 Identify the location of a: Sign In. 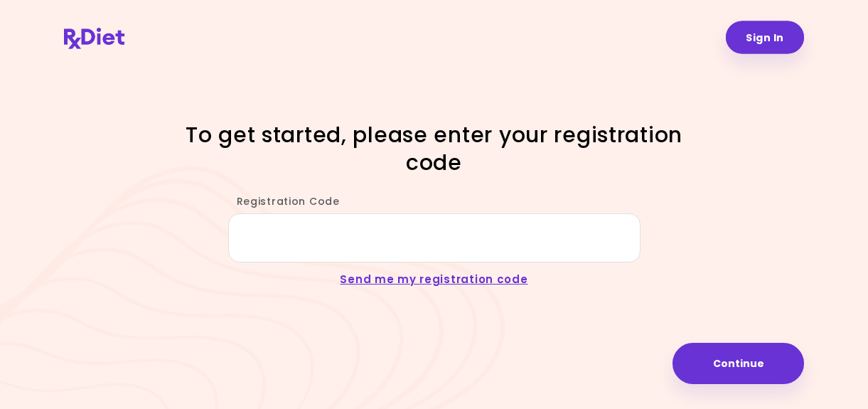
(765, 37).